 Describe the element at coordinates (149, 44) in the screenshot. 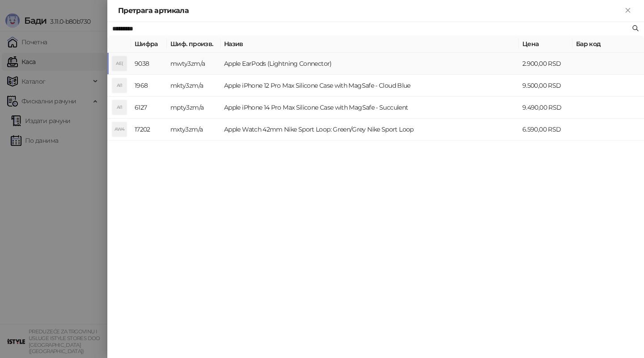

I see `th: Шифра` at that location.